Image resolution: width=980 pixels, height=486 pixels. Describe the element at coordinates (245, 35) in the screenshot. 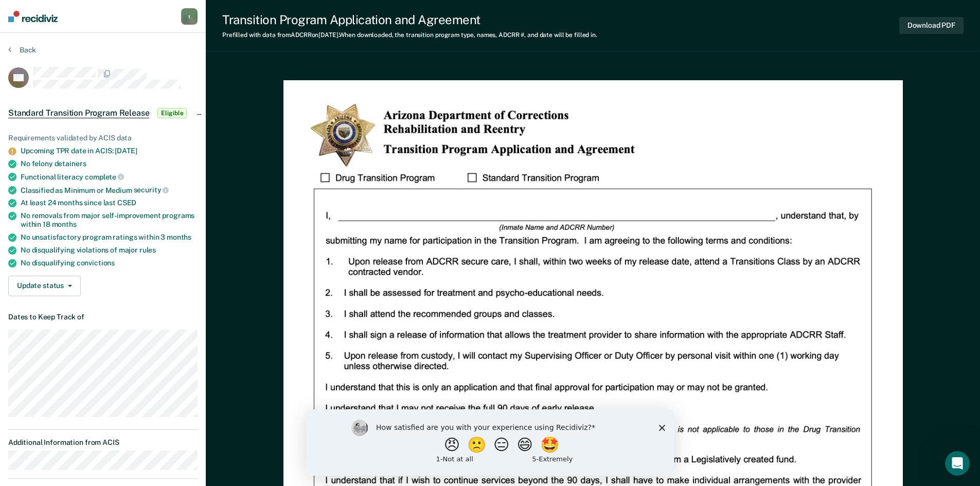

I see `button: 5` at that location.